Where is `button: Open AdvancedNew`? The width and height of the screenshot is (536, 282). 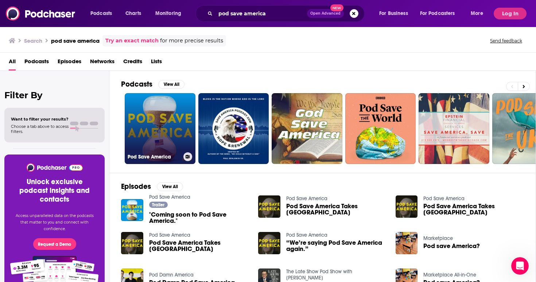 button: Open AdvancedNew is located at coordinates (325, 13).